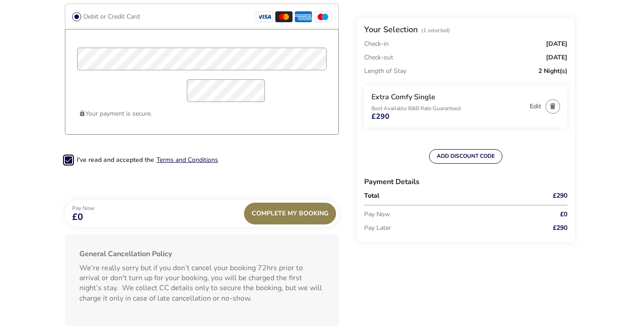  What do you see at coordinates (290, 214) in the screenshot?
I see `div: Complete My Booking` at bounding box center [290, 214].